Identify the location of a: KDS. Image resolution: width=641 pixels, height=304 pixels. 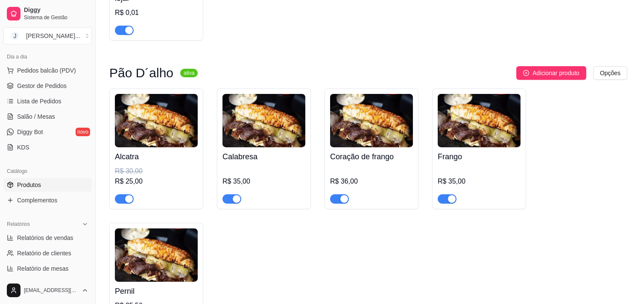
(47, 147).